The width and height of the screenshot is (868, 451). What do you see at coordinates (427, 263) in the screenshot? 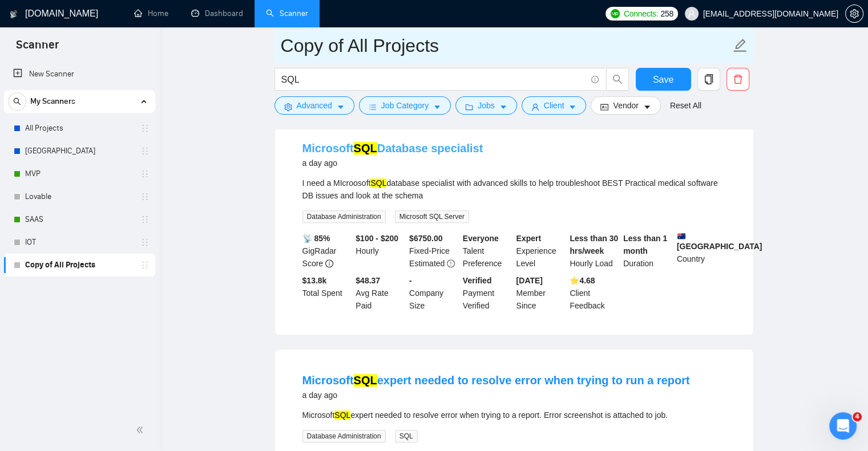
I see `span: Estimated` at bounding box center [427, 263].